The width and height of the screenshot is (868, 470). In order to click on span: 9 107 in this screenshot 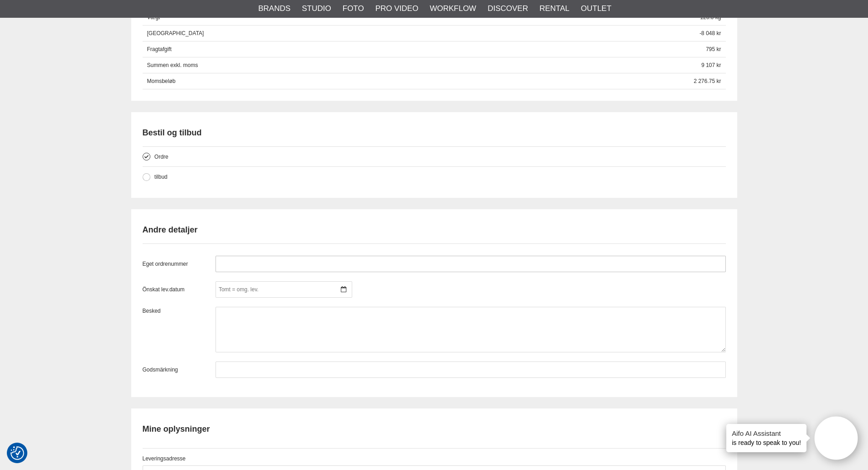, I will do `click(711, 65)`.